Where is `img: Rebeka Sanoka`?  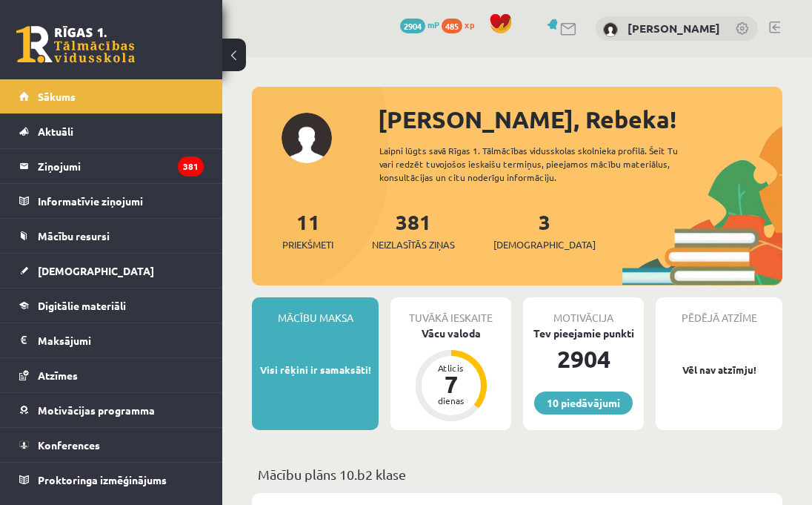
img: Rebeka Sanoka is located at coordinates (610, 30).